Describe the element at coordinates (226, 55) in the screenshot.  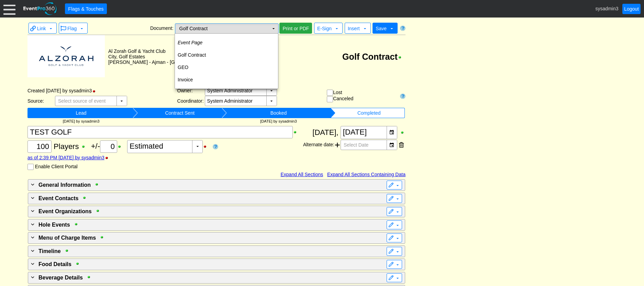
I see `tr: Golf Contract` at that location.